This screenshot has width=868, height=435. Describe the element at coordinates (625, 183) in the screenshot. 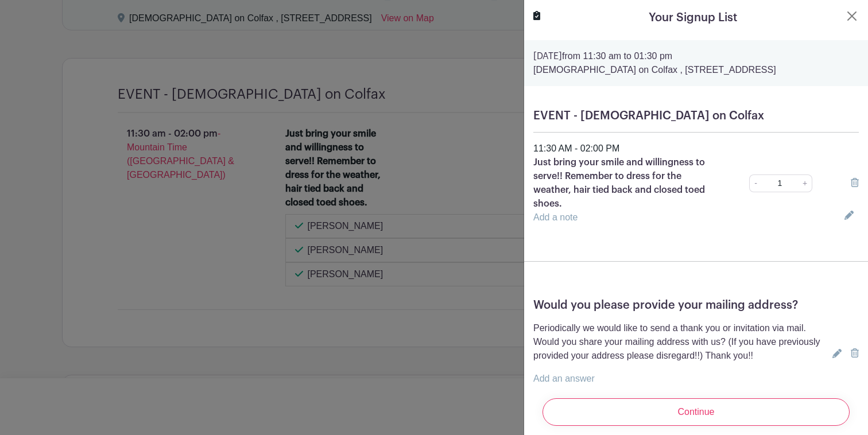

I see `p: Just bring your smile and willingness to serve!! Remember to dress for the weather, hair tied bac...` at that location.